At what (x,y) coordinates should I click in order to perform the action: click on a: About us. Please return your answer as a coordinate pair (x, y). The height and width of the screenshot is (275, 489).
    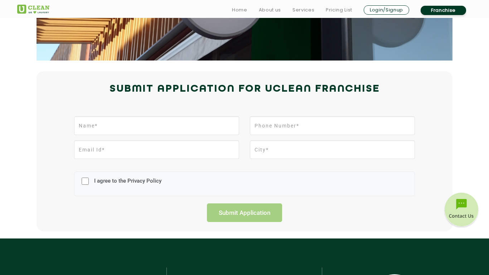
    Looking at the image, I should click on (270, 10).